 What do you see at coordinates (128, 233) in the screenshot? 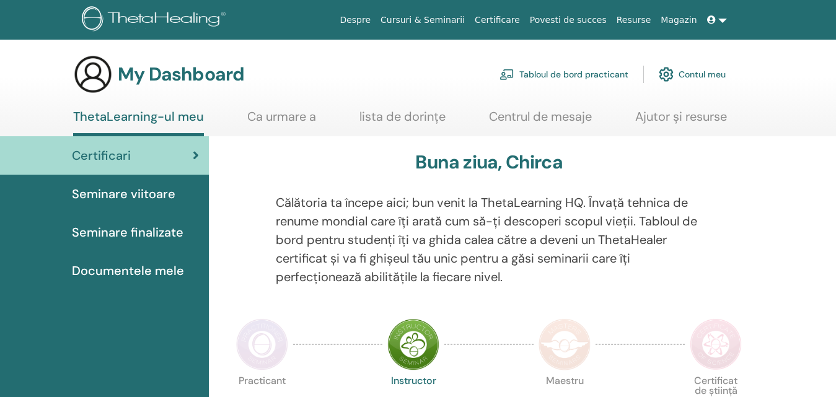
I see `span: Seminare finalizate` at bounding box center [128, 233].